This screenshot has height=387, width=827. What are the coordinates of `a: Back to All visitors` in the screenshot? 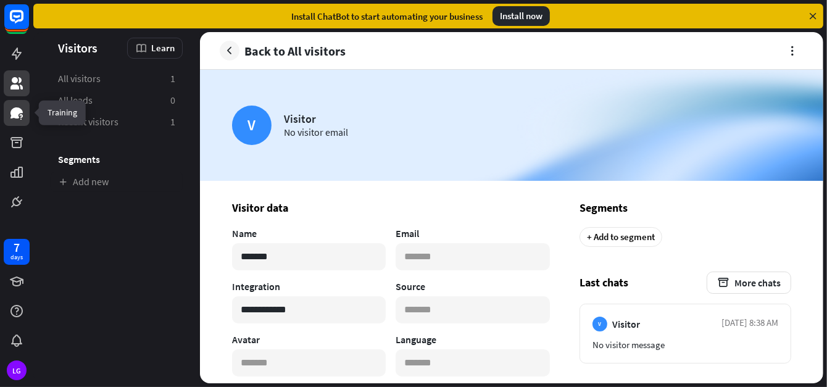 It's located at (283, 51).